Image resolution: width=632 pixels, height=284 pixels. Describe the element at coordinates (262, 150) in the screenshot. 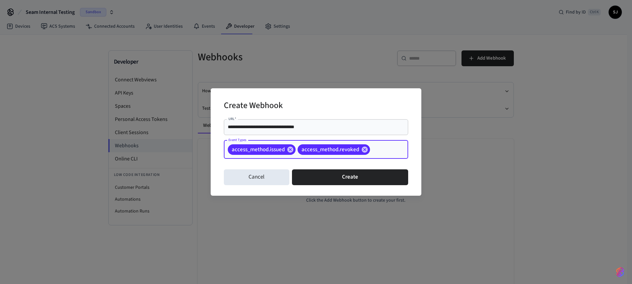

I see `div: access_method.issued` at that location.